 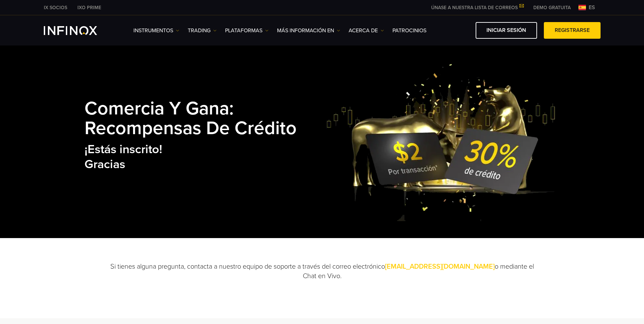 I want to click on a: Registrarse, so click(x=572, y=30).